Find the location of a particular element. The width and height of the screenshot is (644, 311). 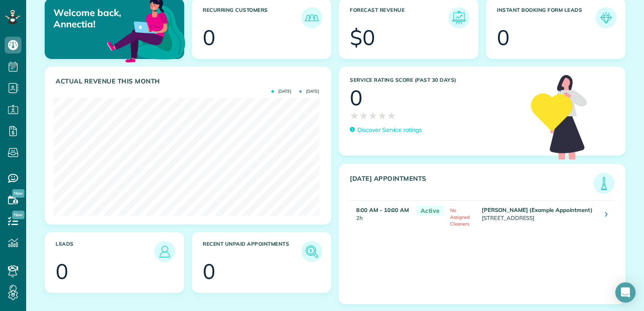

img: icon_recurring_customers-cf858462ba22bcd05b5a5880d41d6543d210077de5bb9ebc9590e49fd87d84ed.png is located at coordinates (312, 18).